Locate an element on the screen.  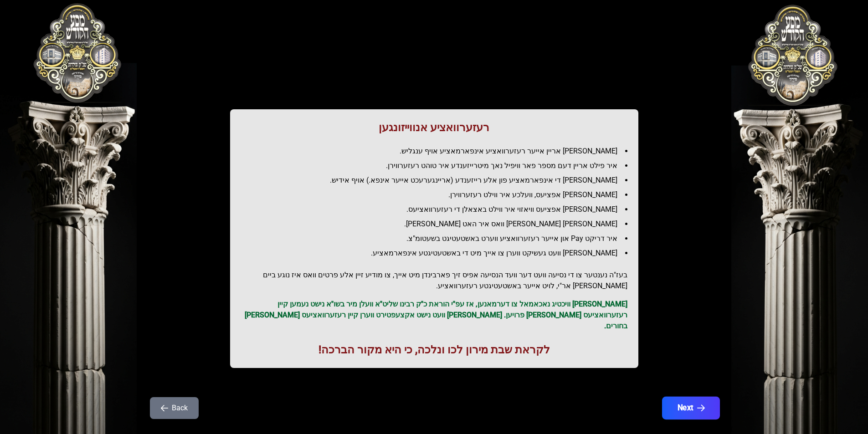
li: איר פילט אריין דעם מספר פאר וויפיל נאך מיטרייזענדע איר טוהט רעזערווירן. is located at coordinates (438, 166).